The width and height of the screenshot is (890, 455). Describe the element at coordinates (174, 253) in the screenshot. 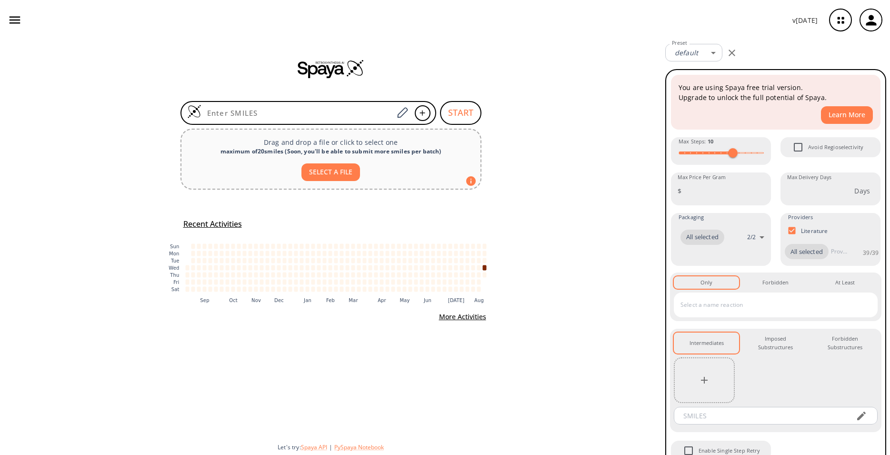

I see `text: Mon` at that location.